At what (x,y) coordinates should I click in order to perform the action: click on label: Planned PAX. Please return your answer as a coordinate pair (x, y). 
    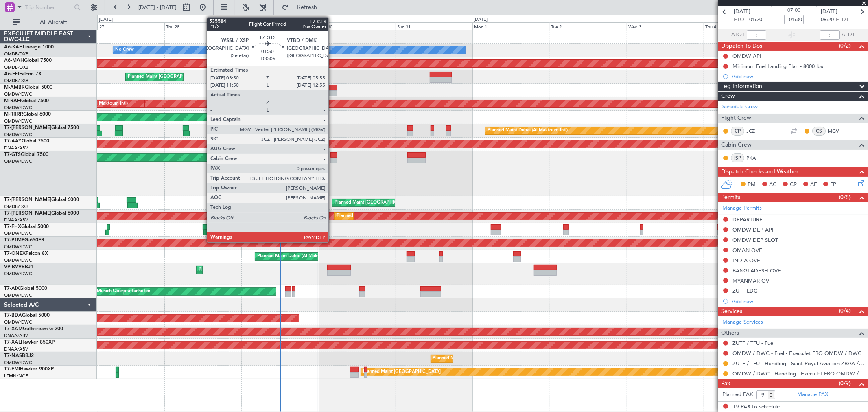
    Looking at the image, I should click on (737, 395).